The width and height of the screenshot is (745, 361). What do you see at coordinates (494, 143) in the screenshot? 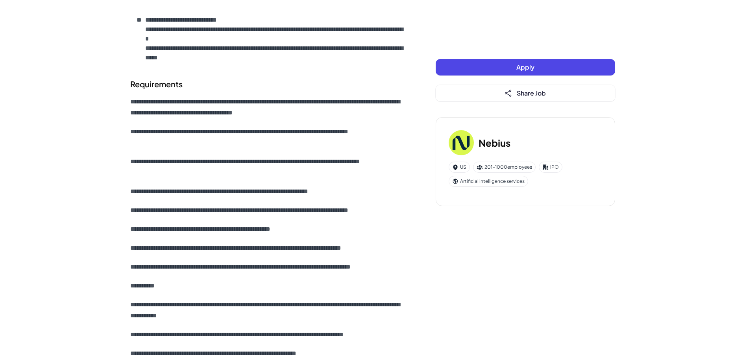
I see `h3: Nebius` at bounding box center [494, 143].